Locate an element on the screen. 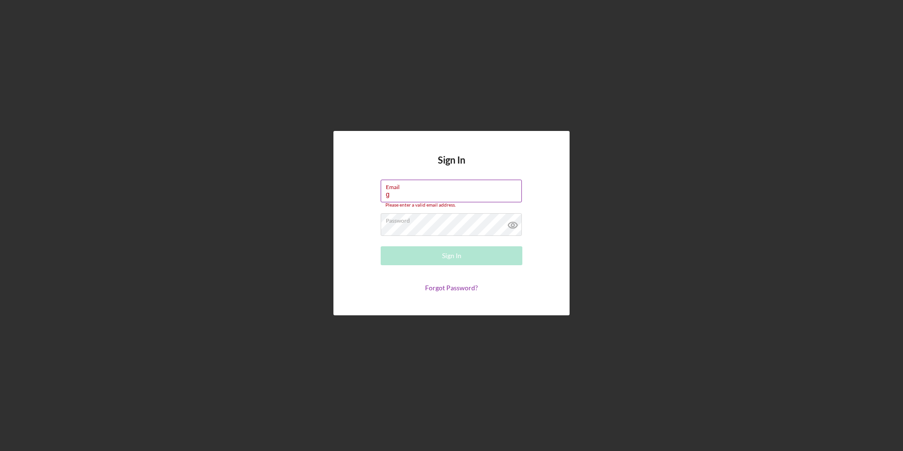 Image resolution: width=903 pixels, height=451 pixels. div: Sign In is located at coordinates (452, 256).